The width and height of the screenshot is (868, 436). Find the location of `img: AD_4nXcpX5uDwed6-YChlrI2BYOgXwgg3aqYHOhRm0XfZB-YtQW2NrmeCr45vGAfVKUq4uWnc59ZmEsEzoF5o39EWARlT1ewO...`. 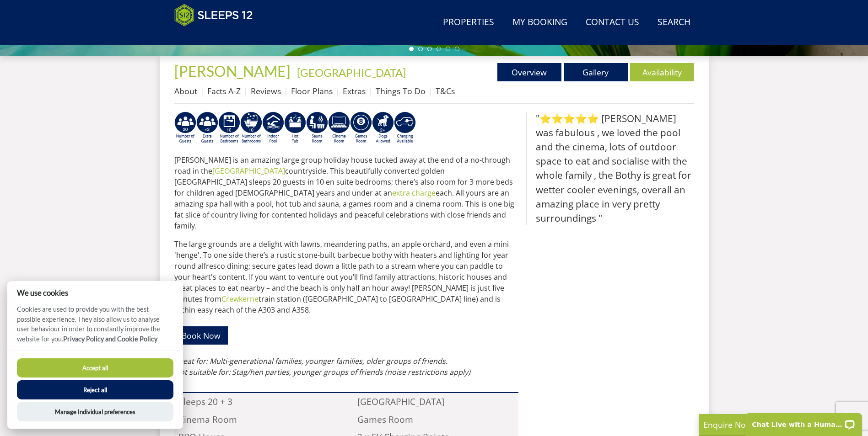

img: AD_4nXcpX5uDwed6-YChlrI2BYOgXwgg3aqYHOhRm0XfZB-YtQW2NrmeCr45vGAfVKUq4uWnc59ZmEsEzoF5o39EWARlT1ewO... is located at coordinates (295, 128).